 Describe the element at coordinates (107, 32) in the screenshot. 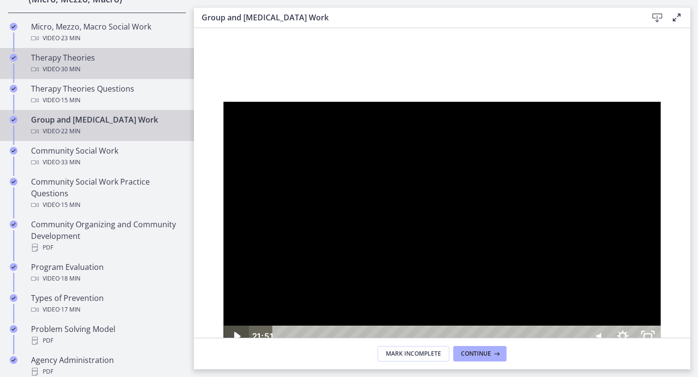

I see `div: Micro, Mezzo, Macro Social Work` at that location.